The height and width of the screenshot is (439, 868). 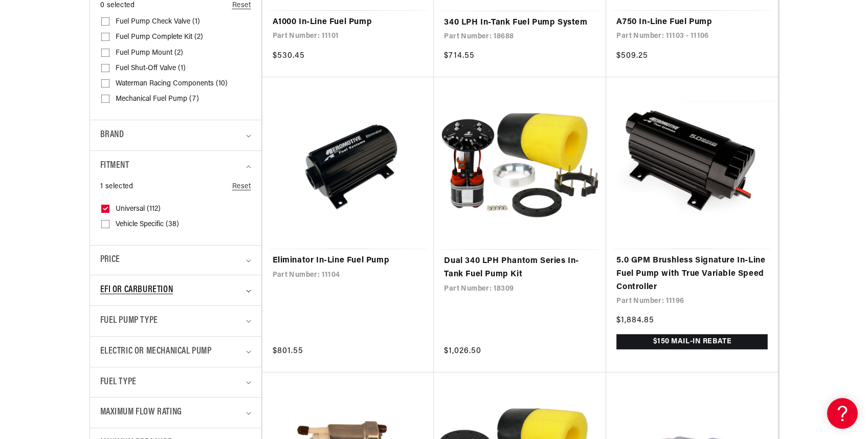 What do you see at coordinates (137, 290) in the screenshot?
I see `span: EFI or Carburetion` at bounding box center [137, 290].